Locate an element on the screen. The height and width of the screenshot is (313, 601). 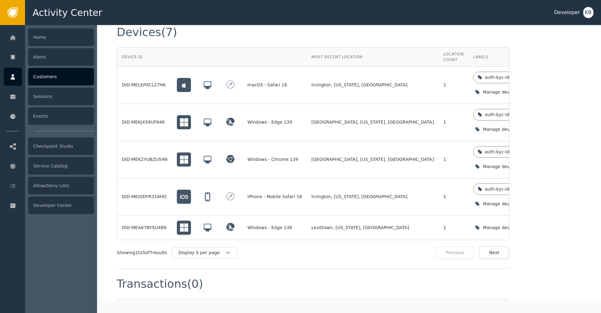
div: Windows - Chrome 139 is located at coordinates (275, 159).